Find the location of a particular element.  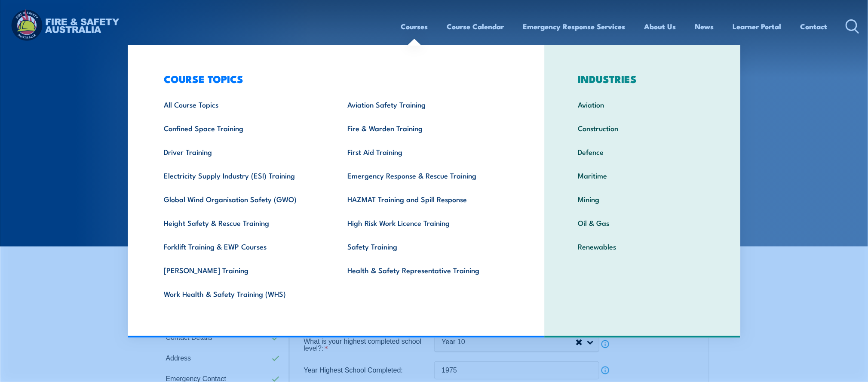

a: Height Safety & Rescue Training is located at coordinates (242, 222).